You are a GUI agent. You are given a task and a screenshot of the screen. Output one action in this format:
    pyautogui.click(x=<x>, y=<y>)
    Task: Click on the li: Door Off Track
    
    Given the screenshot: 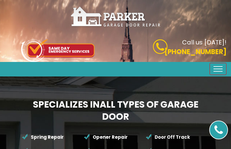 What is the action you would take?
    pyautogui.click(x=177, y=137)
    